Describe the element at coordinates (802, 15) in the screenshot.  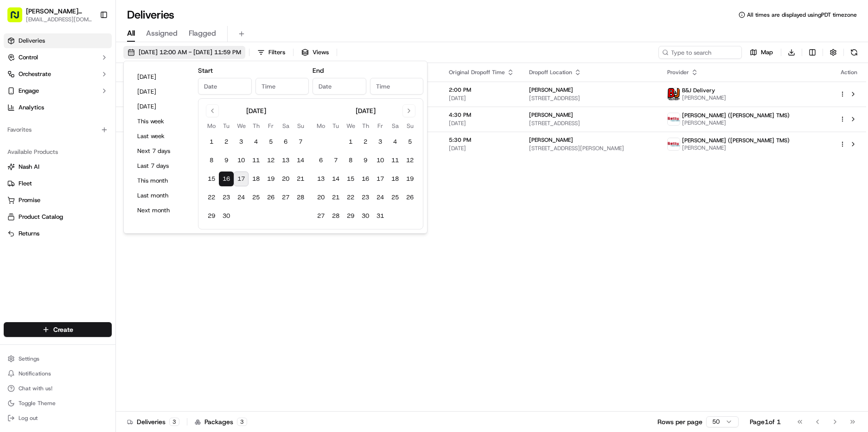
I see `span: All times are displayed using PDT timezone` at that location.